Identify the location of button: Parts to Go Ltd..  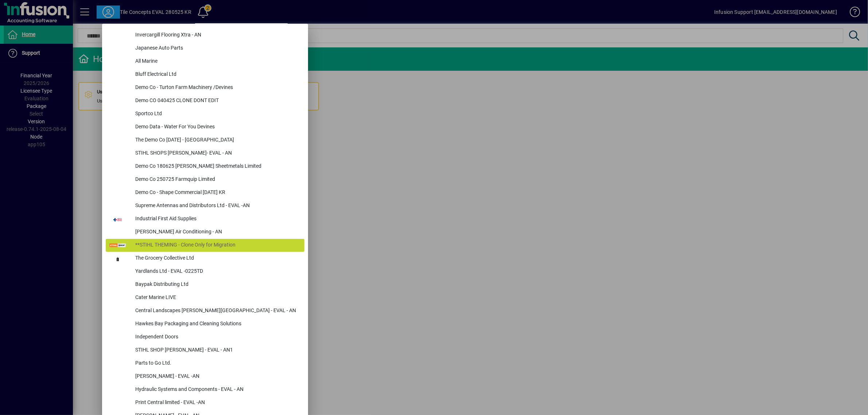
(205, 364).